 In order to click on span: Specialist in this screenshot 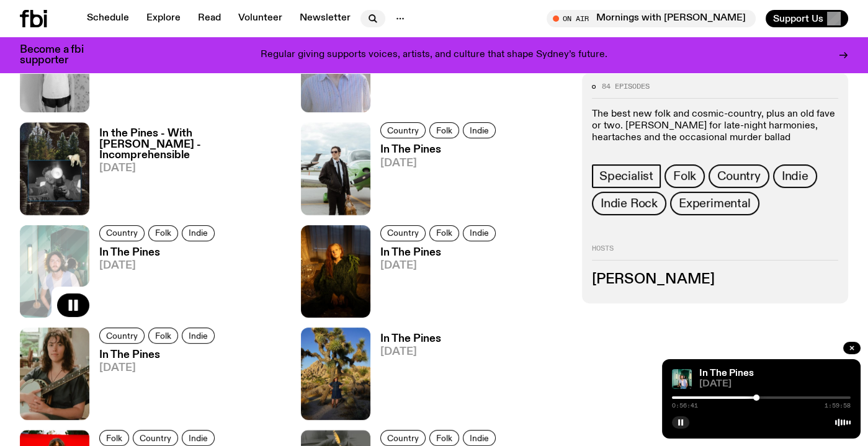, I will do `click(626, 176)`.